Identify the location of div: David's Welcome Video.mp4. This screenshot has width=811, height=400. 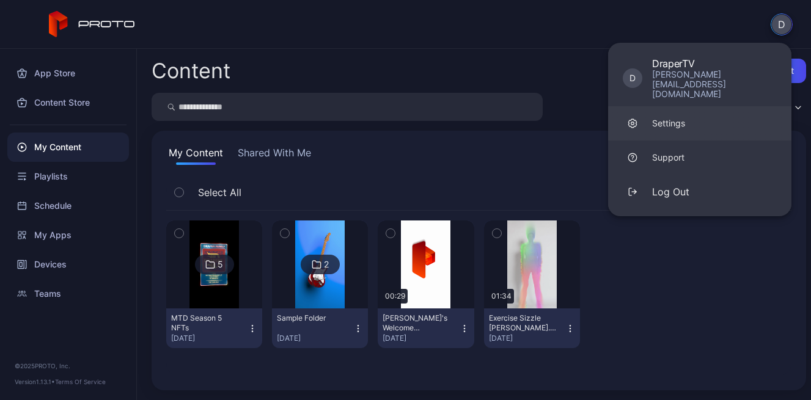
(416, 323).